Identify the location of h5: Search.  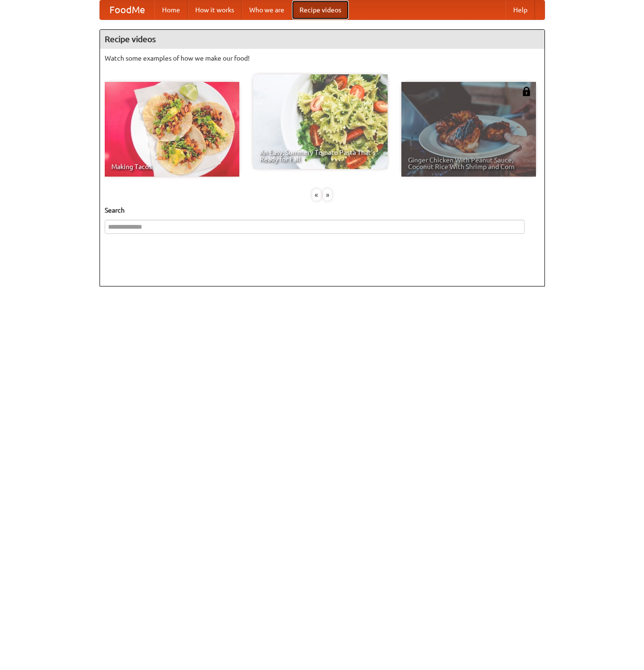
(322, 210).